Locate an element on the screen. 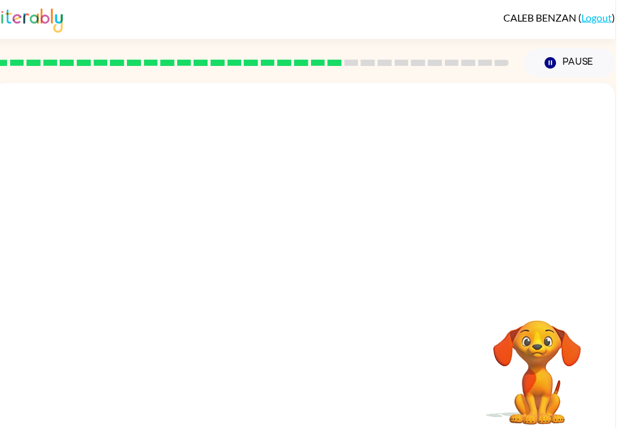 Image resolution: width=622 pixels, height=432 pixels. span: CALEB BENZAN is located at coordinates (546, 17).